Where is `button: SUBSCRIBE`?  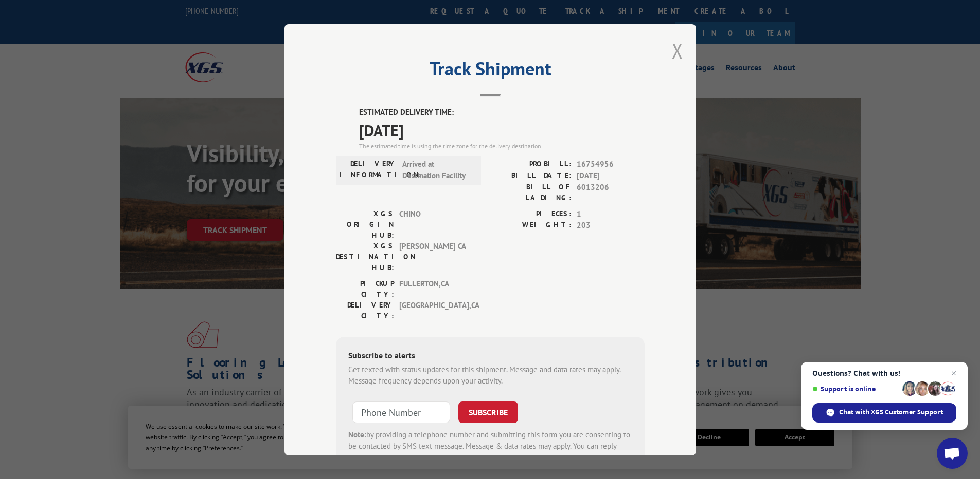 button: SUBSCRIBE is located at coordinates (488, 412).